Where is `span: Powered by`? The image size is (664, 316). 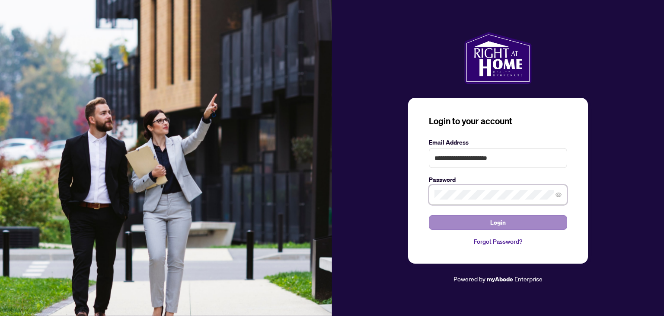
span: Powered by is located at coordinates (470, 279).